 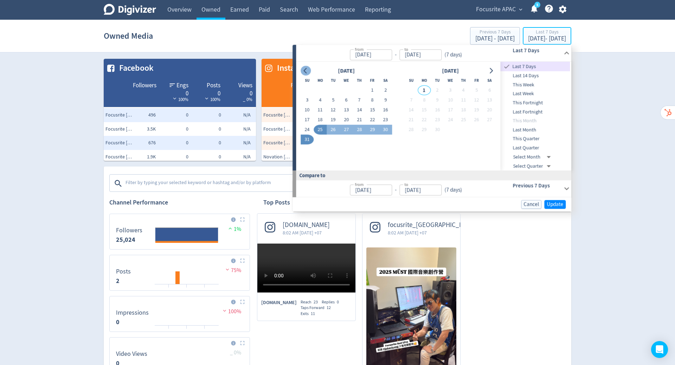 What do you see at coordinates (536, 94) in the screenshot?
I see `div: Last Week` at bounding box center [536, 94].